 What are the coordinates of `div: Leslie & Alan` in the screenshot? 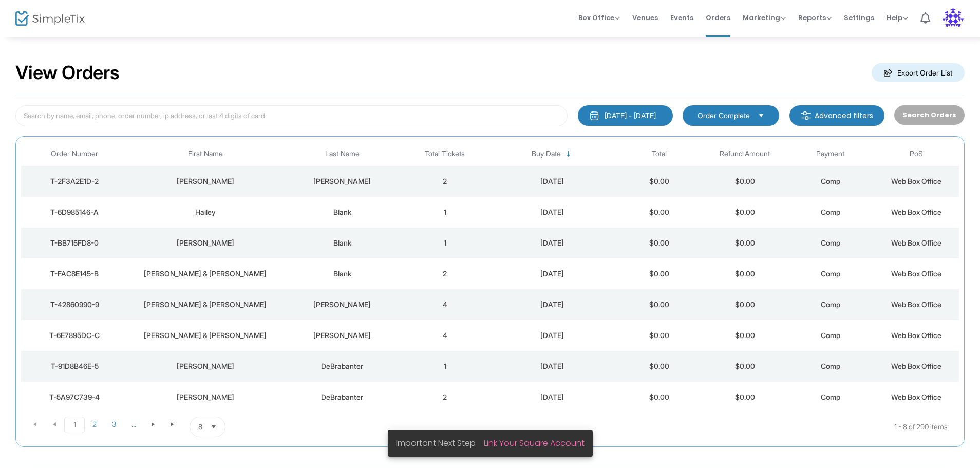 It's located at (205, 335).